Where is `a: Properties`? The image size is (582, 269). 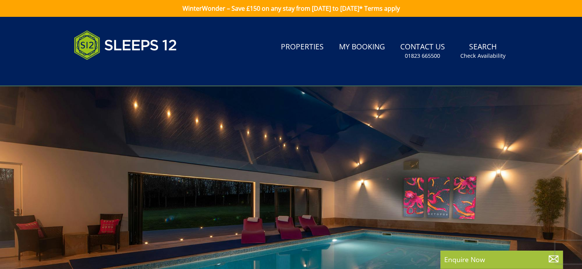
a: Properties is located at coordinates (302, 47).